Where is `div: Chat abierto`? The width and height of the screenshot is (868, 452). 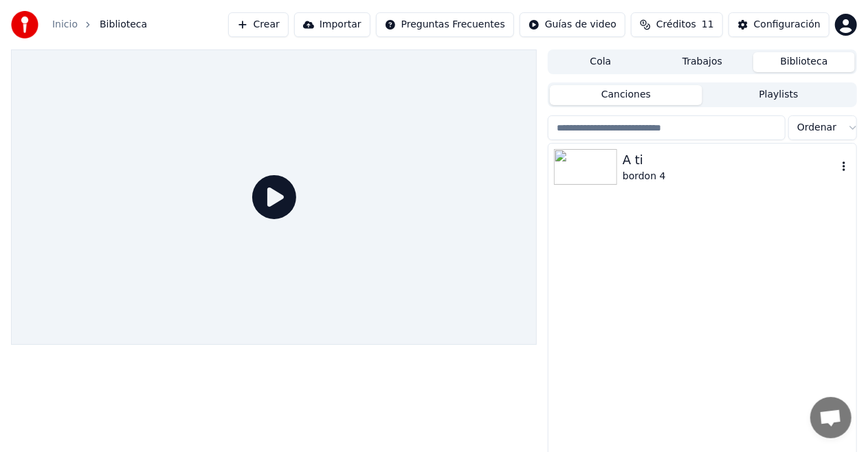
div: Chat abierto is located at coordinates (831, 418).